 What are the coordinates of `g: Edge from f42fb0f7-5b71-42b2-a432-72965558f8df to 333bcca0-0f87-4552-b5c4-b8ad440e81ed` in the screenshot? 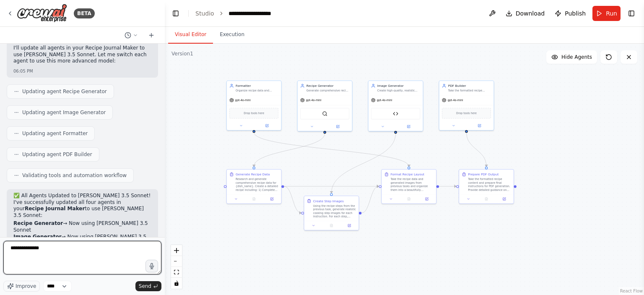 It's located at (289, 150).